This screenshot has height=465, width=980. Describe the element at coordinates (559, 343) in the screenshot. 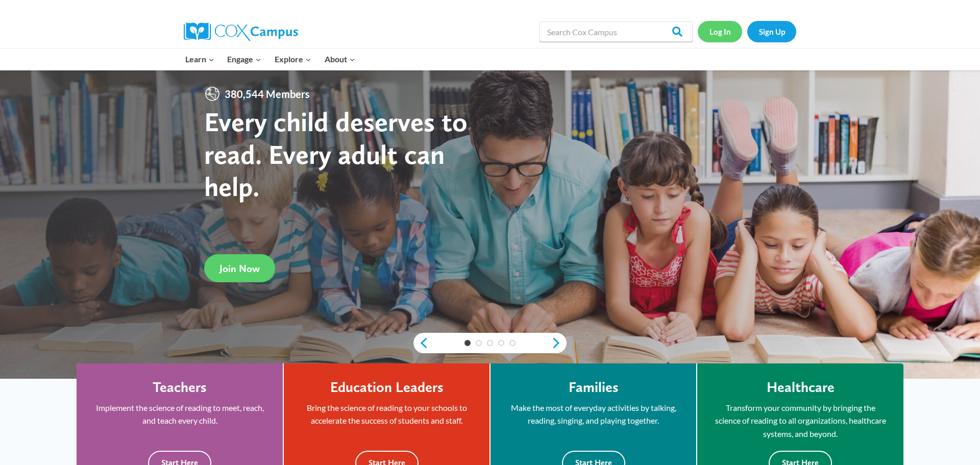

I see `a: next` at that location.